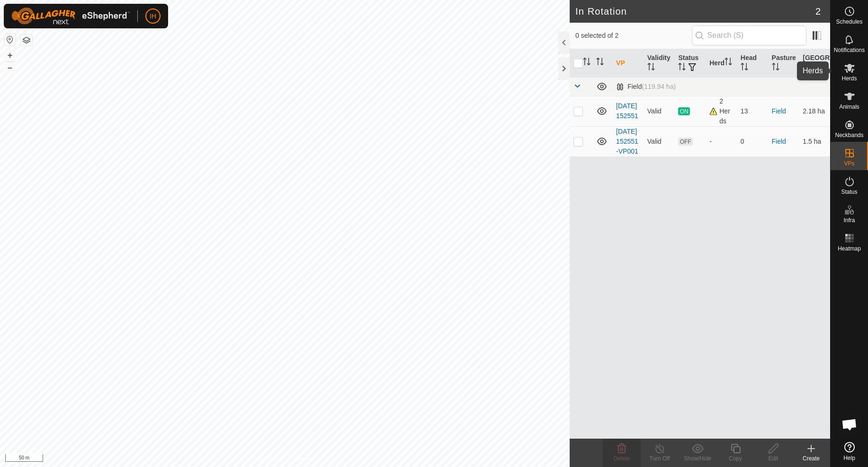 The width and height of the screenshot is (868, 467). What do you see at coordinates (735, 459) in the screenshot?
I see `div: Copy` at bounding box center [735, 459].